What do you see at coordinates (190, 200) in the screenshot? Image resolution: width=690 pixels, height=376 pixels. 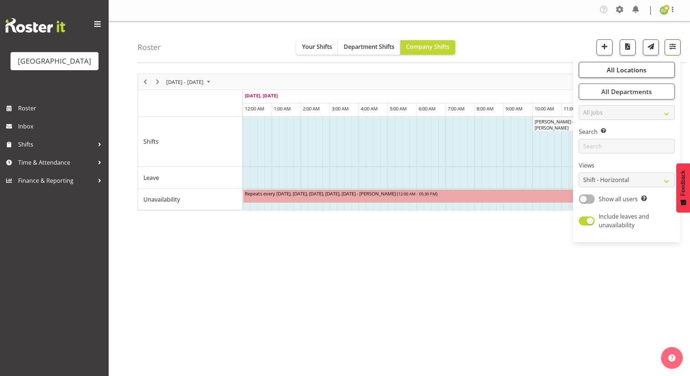 I see `td: Unavailability resource` at bounding box center [190, 200].